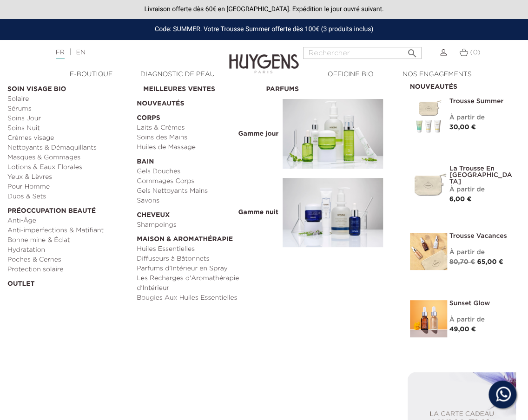  I want to click on a: Sunset Glow, so click(482, 303).